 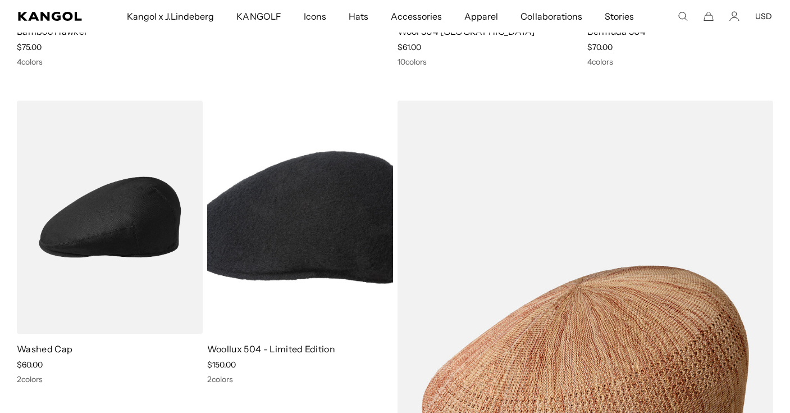 I want to click on span: $150.00, so click(x=221, y=365).